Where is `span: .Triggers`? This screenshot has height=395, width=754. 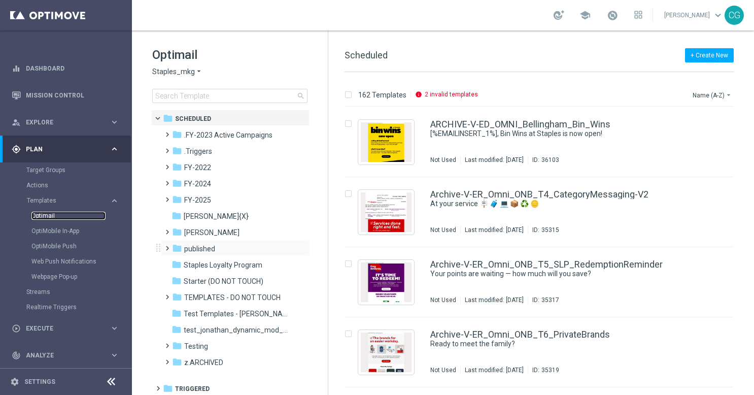
span: .Triggers is located at coordinates (198, 151).